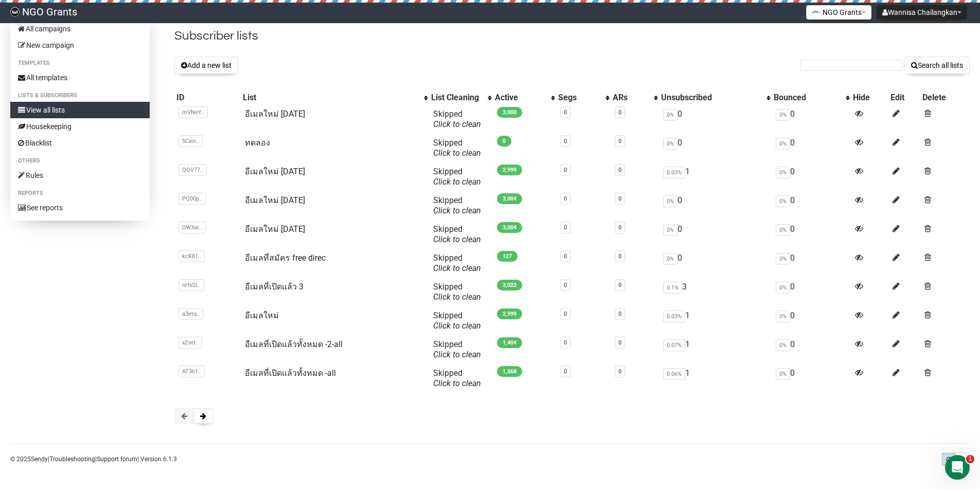  What do you see at coordinates (80, 175) in the screenshot?
I see `a: Rules` at bounding box center [80, 175].